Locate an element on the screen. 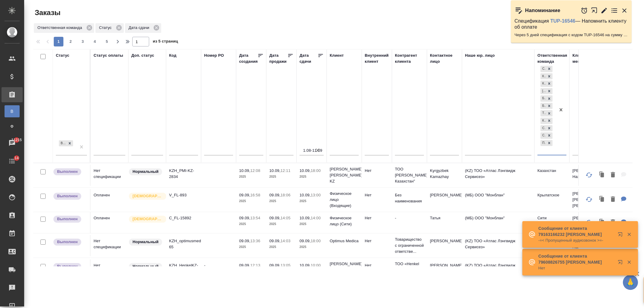  div: Доп. статус is located at coordinates (143, 56).